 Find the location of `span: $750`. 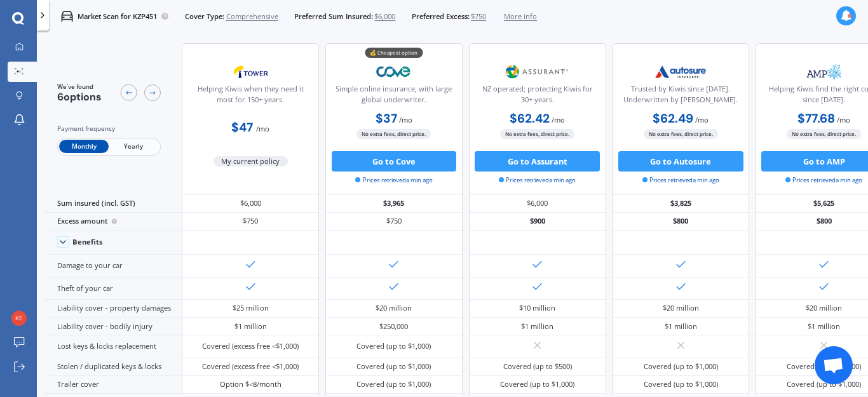

span: $750 is located at coordinates (478, 17).